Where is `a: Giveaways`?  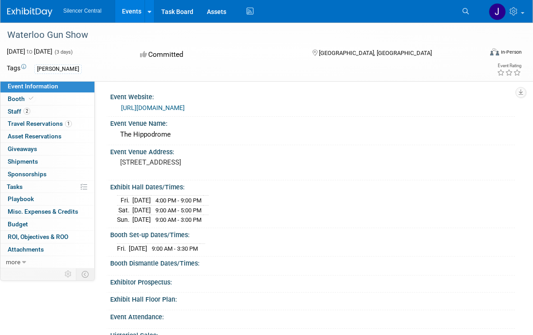
a: Giveaways is located at coordinates (47, 149).